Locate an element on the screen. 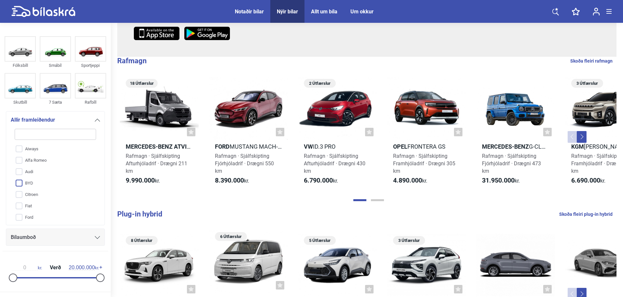  div: Sportjeppi is located at coordinates (90, 65).